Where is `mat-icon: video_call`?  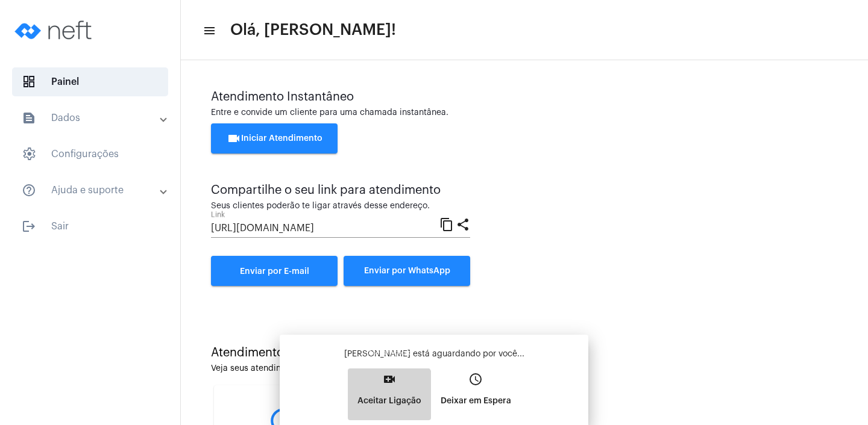 mat-icon: video_call is located at coordinates (389, 380).